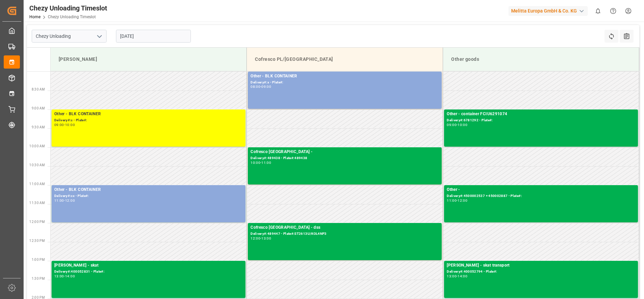  What do you see at coordinates (541, 120) in the screenshot?
I see `div: Delivery#:6781292 - Plate#:` at bounding box center [541, 120].